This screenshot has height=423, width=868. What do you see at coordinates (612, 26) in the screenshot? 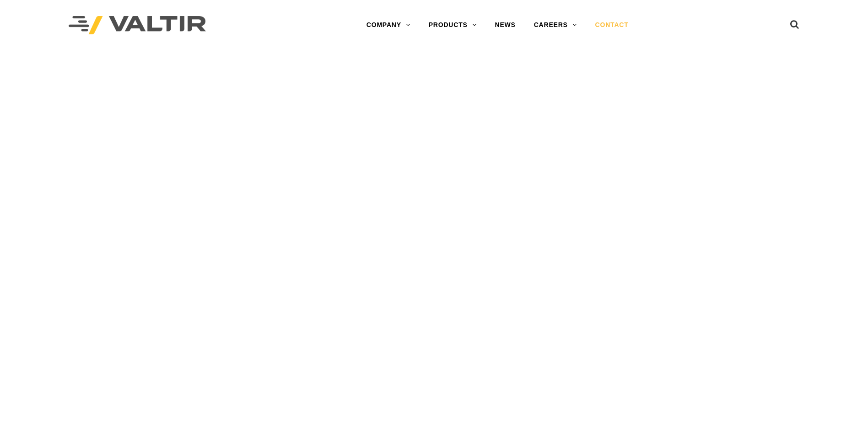
I see `a: CONTACT` at bounding box center [612, 26].